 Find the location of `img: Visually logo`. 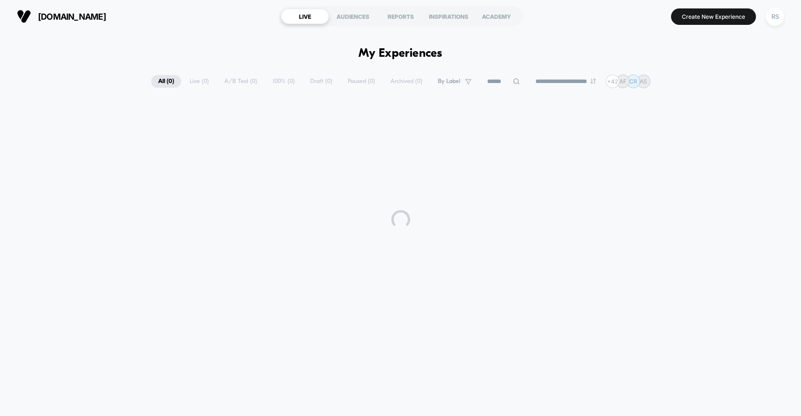

img: Visually logo is located at coordinates (24, 16).